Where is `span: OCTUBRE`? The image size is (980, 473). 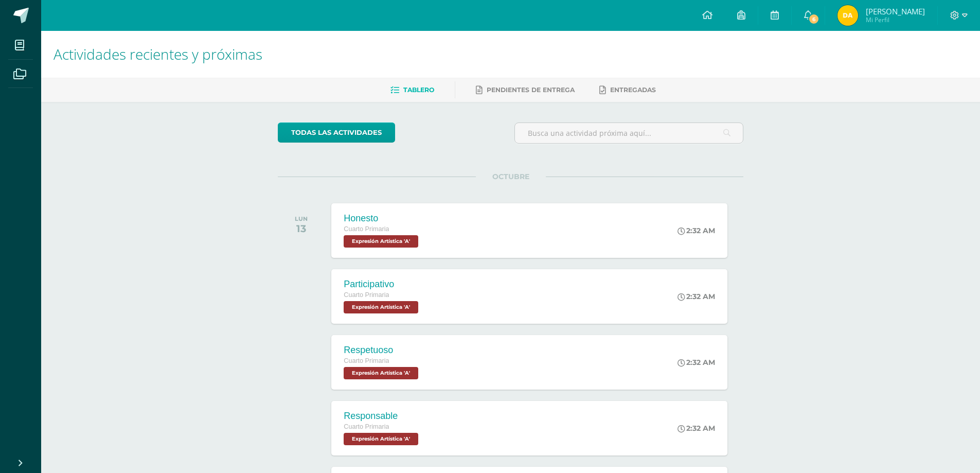
span: OCTUBRE is located at coordinates (511, 176).